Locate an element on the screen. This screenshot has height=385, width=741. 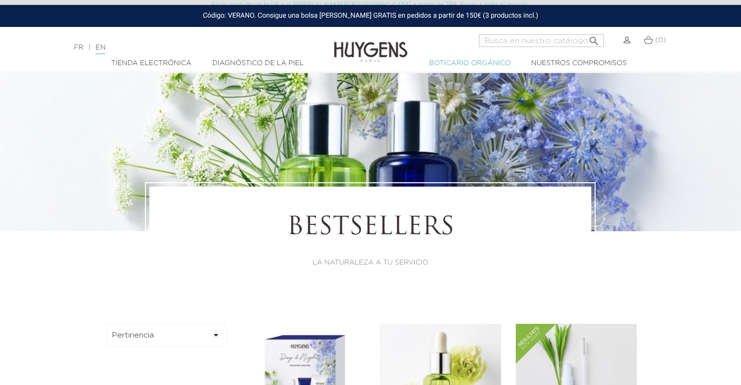
font: Nuestros compromisos is located at coordinates (579, 63).